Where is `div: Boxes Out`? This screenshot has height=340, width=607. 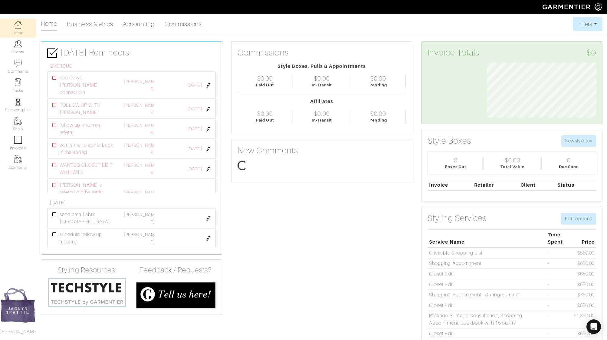
div: Boxes Out is located at coordinates (456, 167).